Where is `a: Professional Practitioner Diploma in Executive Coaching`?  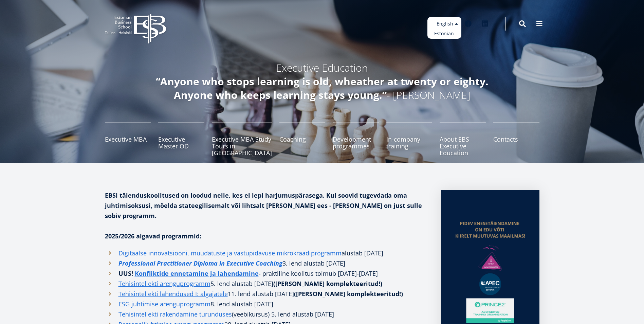 a: Professional Practitioner Diploma in Executive Coaching is located at coordinates (200, 263).